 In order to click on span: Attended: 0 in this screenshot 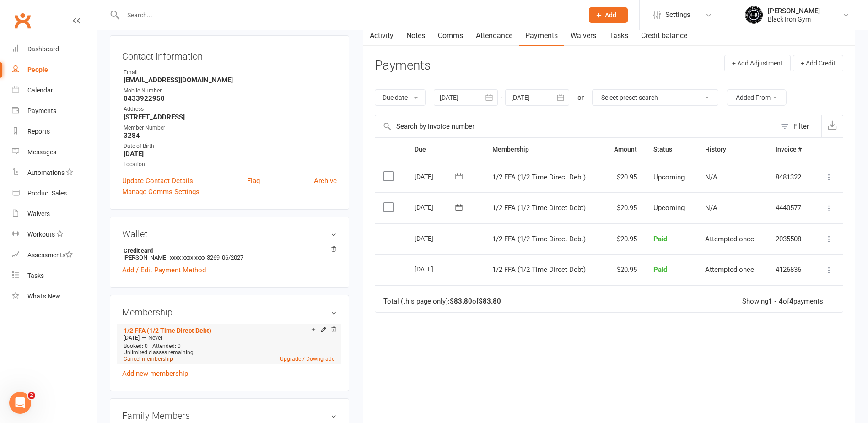, I will do `click(167, 346)`.